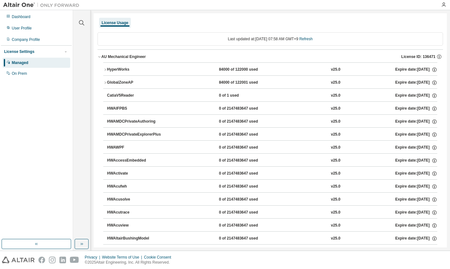  I want to click on div: HWAcuview, so click(135, 226).